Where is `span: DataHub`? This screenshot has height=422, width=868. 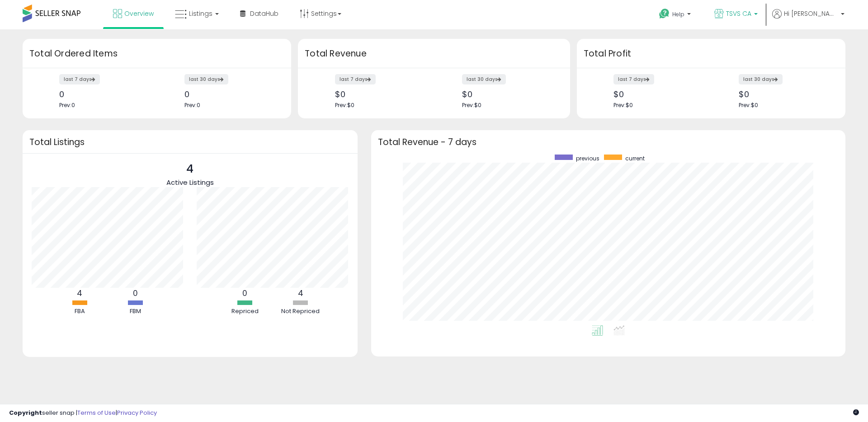
span: DataHub is located at coordinates (264, 14).